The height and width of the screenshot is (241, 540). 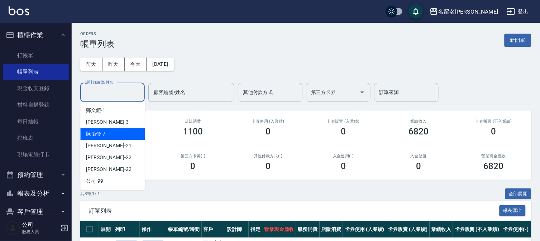 What do you see at coordinates (477, 230) in the screenshot?
I see `th: 卡券販賣 (不入業績)` at bounding box center [477, 230].